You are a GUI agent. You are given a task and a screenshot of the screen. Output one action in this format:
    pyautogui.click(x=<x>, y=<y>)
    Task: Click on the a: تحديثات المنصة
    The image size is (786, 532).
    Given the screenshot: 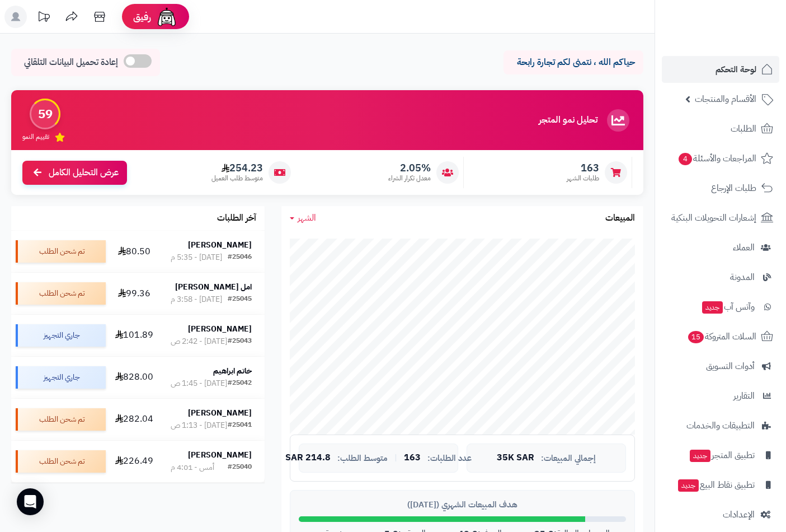 What is the action you would take?
    pyautogui.click(x=43, y=18)
    